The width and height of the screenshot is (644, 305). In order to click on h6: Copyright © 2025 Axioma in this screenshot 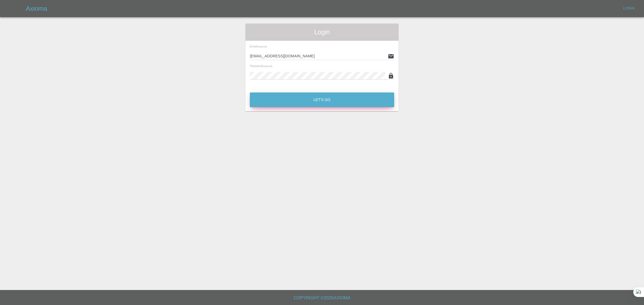, I will do `click(322, 299)`.